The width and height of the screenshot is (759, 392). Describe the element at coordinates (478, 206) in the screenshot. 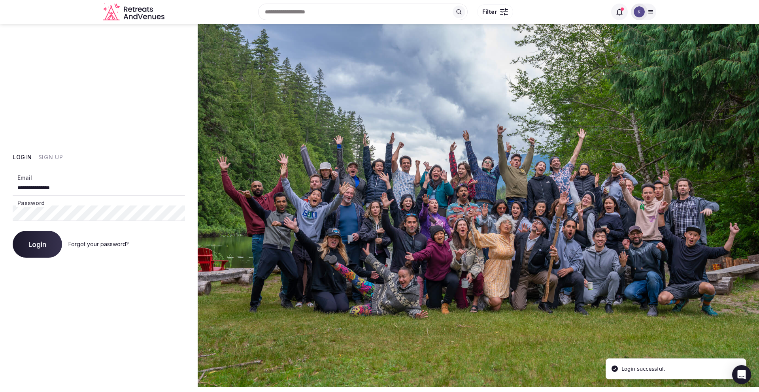

I see `img: My Account Background` at that location.